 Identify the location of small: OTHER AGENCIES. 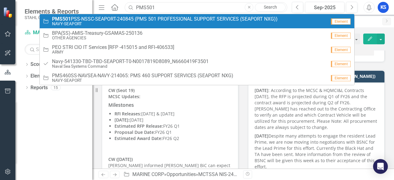
(97, 38).